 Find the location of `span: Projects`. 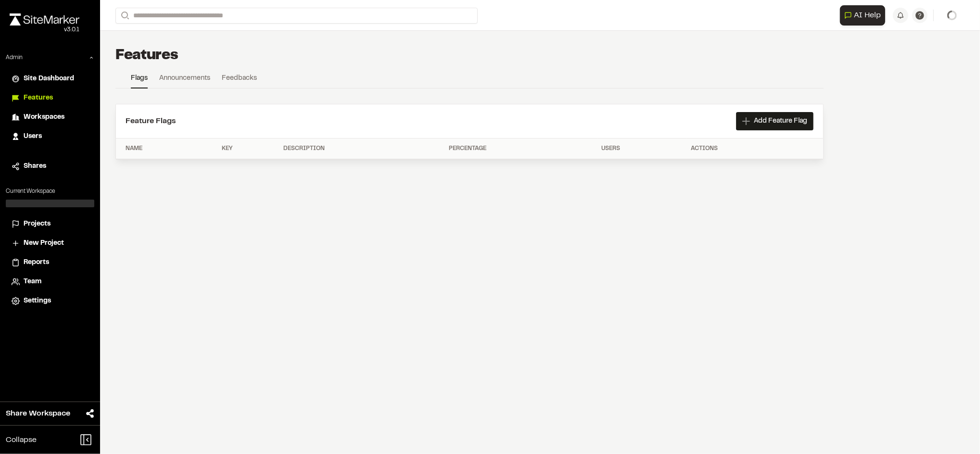

span: Projects is located at coordinates (37, 224).